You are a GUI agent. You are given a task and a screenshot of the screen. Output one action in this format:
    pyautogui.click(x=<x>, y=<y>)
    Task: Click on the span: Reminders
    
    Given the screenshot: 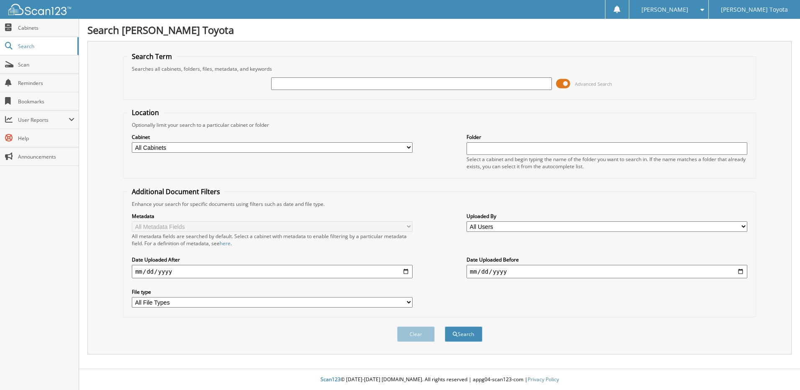 What is the action you would take?
    pyautogui.click(x=46, y=83)
    